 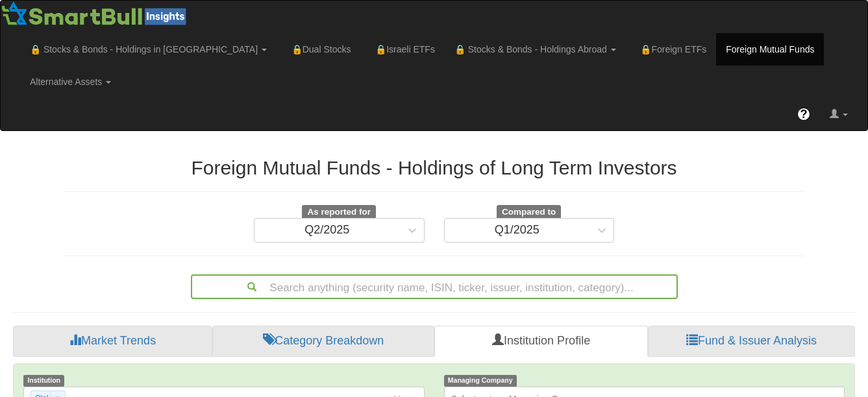 I want to click on div: Q2/2025, so click(x=326, y=230).